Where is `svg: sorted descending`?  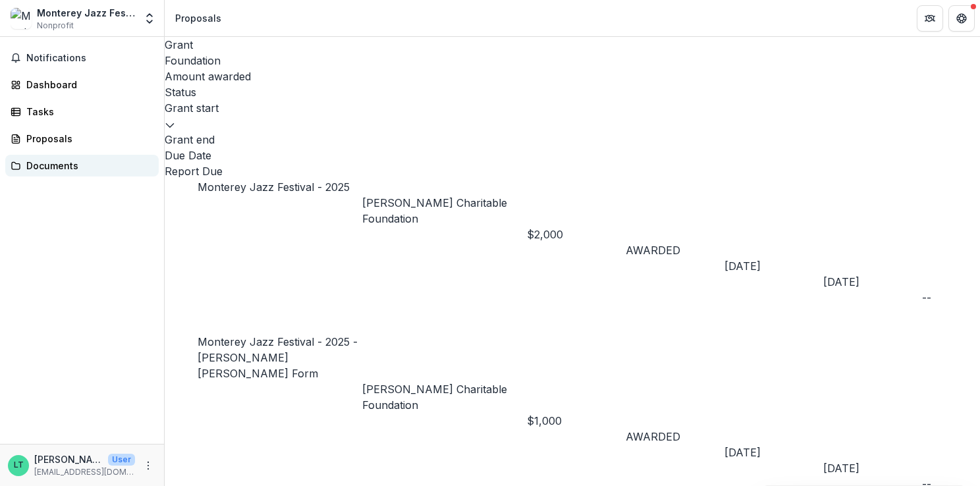
svg: sorted descending is located at coordinates (170, 125).